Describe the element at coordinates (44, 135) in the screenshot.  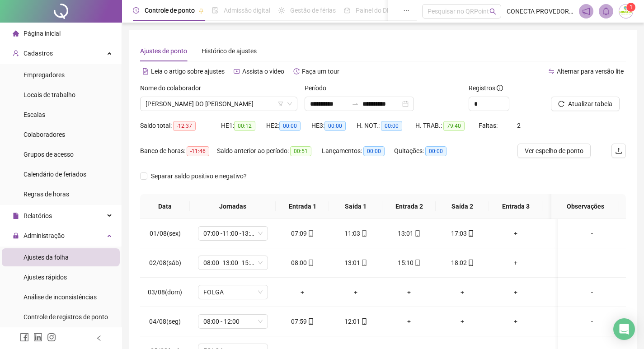
I see `span: Colaboradores` at that location.